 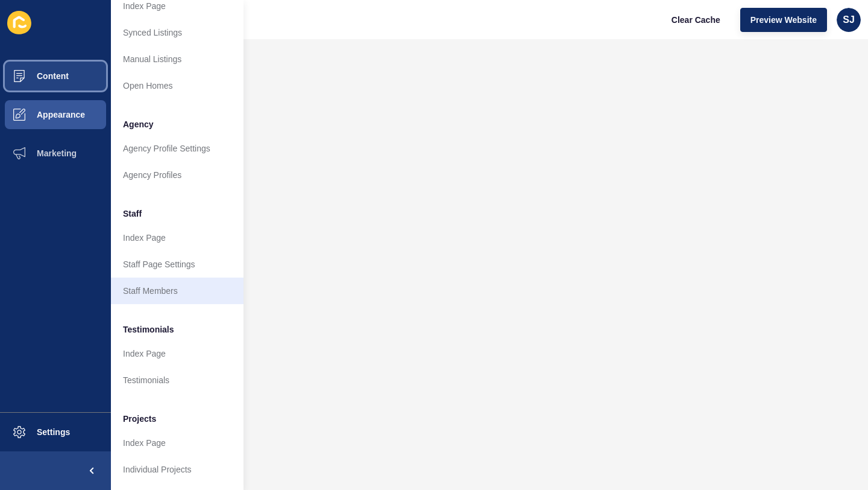 What do you see at coordinates (138, 125) in the screenshot?
I see `span: Agency` at bounding box center [138, 125].